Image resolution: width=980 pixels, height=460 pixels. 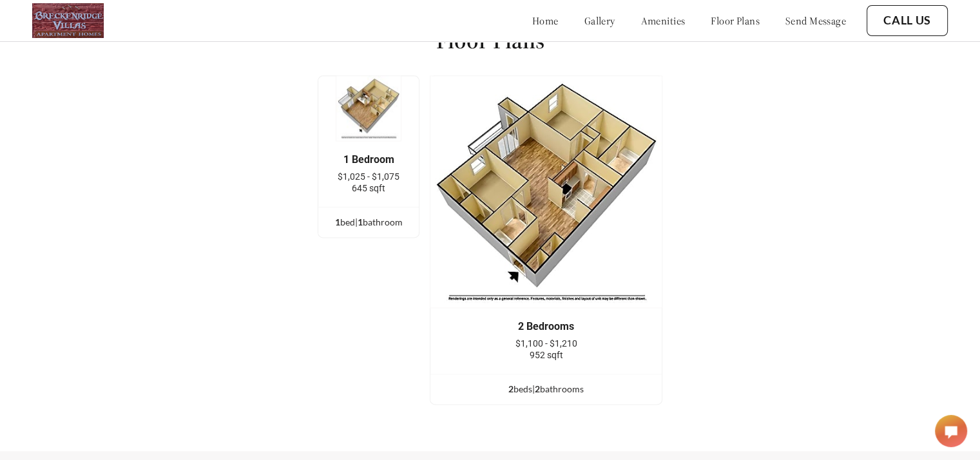 What do you see at coordinates (545, 21) in the screenshot?
I see `a: home` at bounding box center [545, 21].